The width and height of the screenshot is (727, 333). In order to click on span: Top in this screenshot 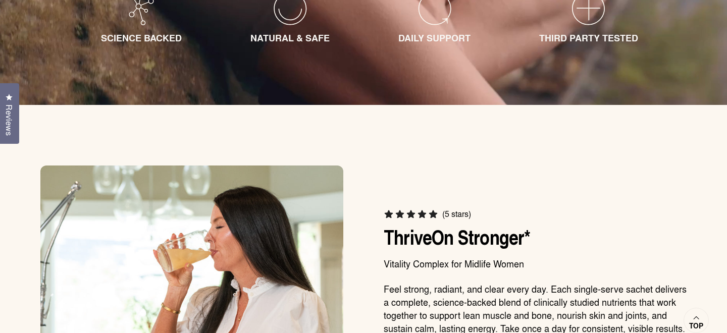, I will do `click(697, 326)`.